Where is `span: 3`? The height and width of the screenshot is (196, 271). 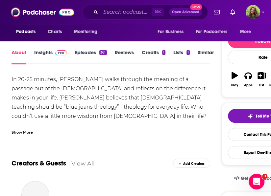 span: 3 is located at coordinates (264, 176).